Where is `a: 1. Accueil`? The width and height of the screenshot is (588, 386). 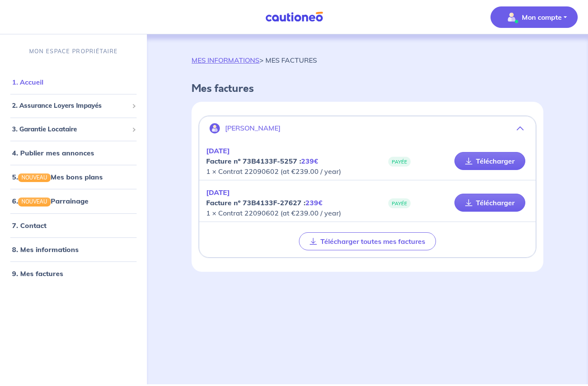
a: 1. Accueil is located at coordinates (28, 82).